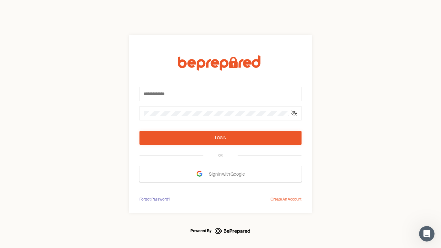 This screenshot has height=248, width=441. Describe the element at coordinates (201, 231) in the screenshot. I see `div: Powered By` at that location.